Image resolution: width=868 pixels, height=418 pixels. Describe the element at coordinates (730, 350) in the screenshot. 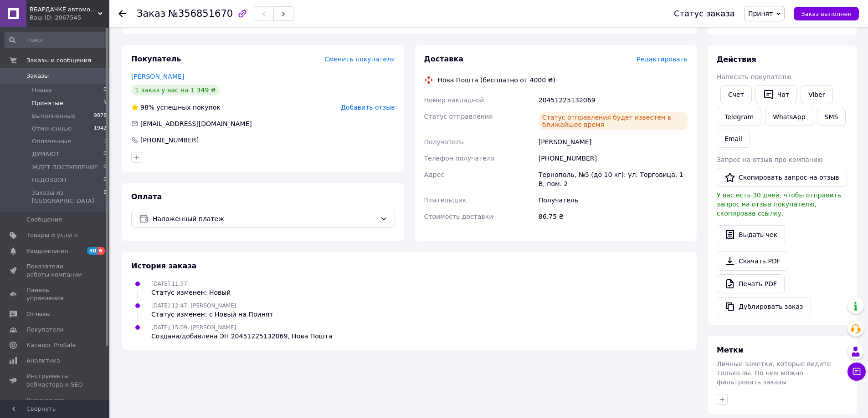

I see `span: Метки` at that location.